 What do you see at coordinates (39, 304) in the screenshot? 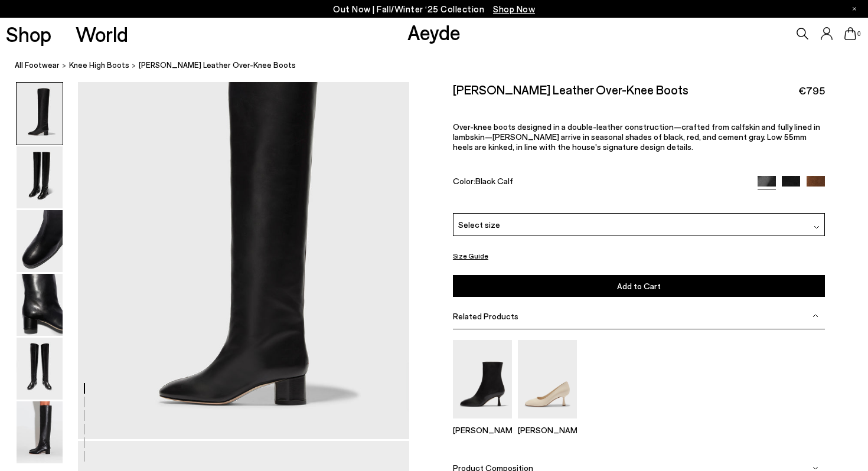
I see `img: Willa Leather Over-Knee Boots - Image 4` at bounding box center [39, 304].